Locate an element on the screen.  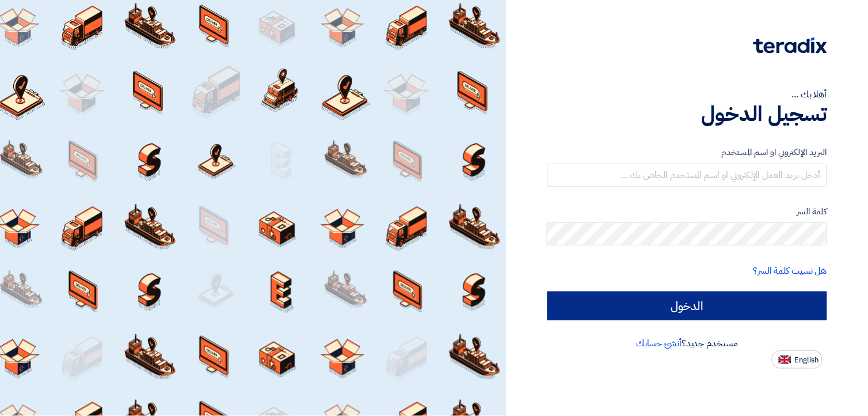
span: English is located at coordinates (807, 360).